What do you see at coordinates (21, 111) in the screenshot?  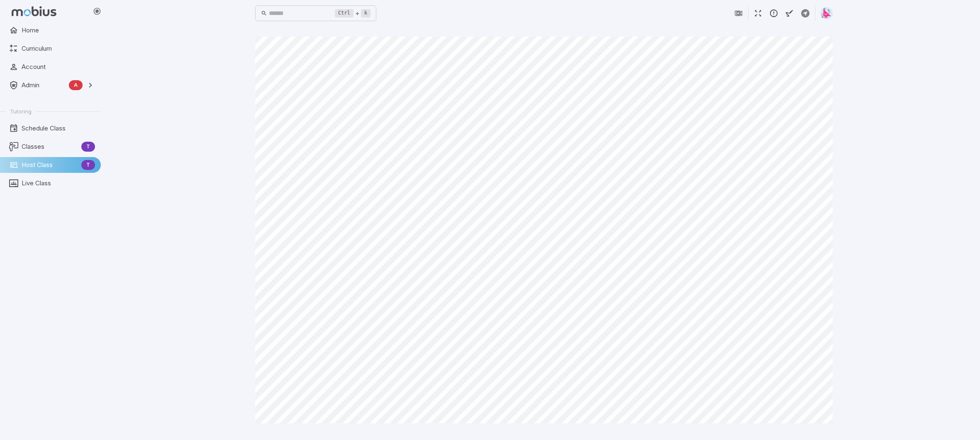 I see `span: Tutoring` at bounding box center [21, 111].